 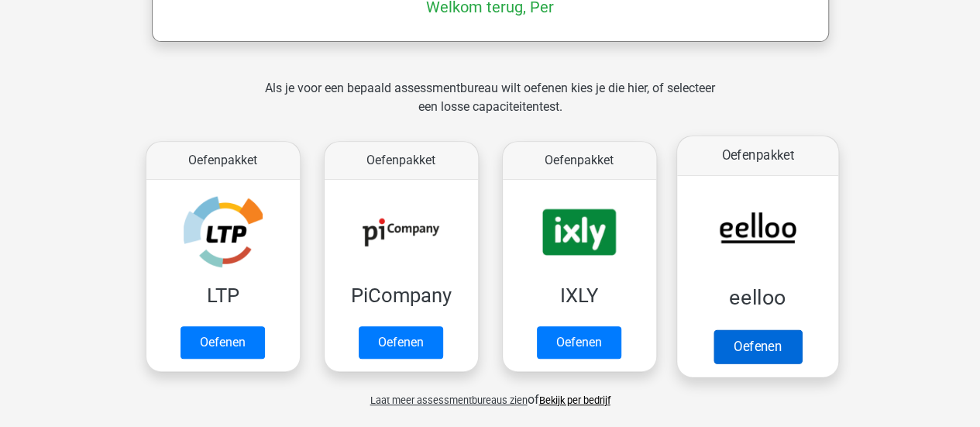 I want to click on div: Als je voor een bepaald assessmentbureau wilt oefenen kies je die hier, of selecteer een losse ca..., so click(x=490, y=107).